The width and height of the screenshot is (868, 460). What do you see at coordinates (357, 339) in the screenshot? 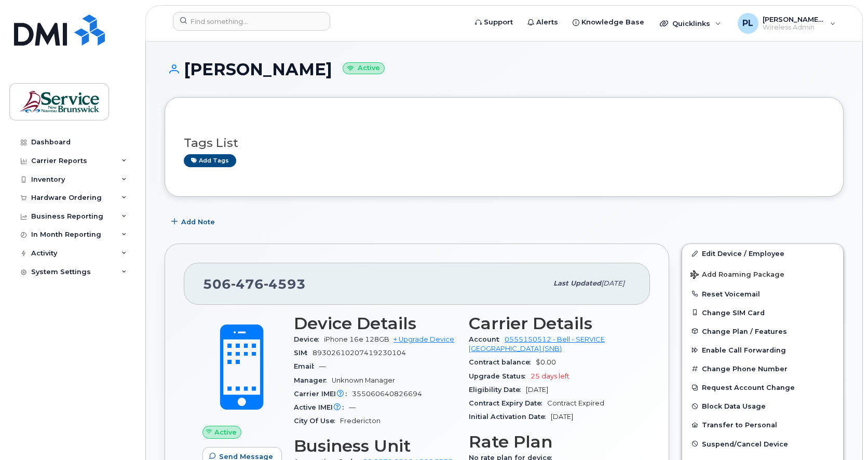
I see `span: iPhone 16e 128GB` at bounding box center [357, 339].